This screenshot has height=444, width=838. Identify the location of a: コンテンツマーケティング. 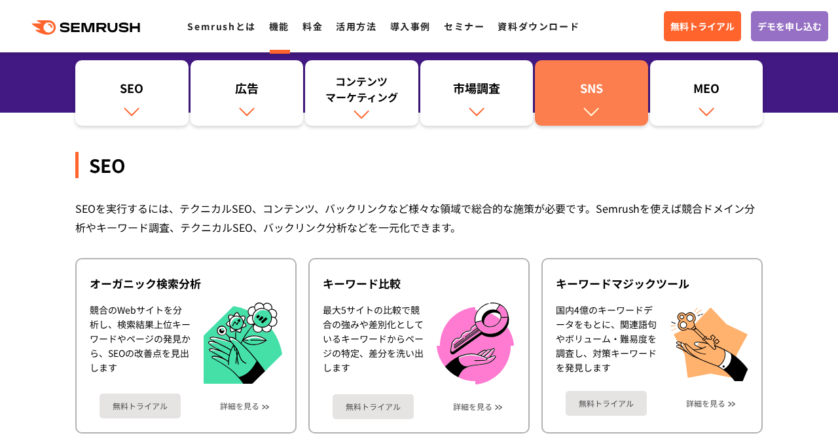
(361, 93).